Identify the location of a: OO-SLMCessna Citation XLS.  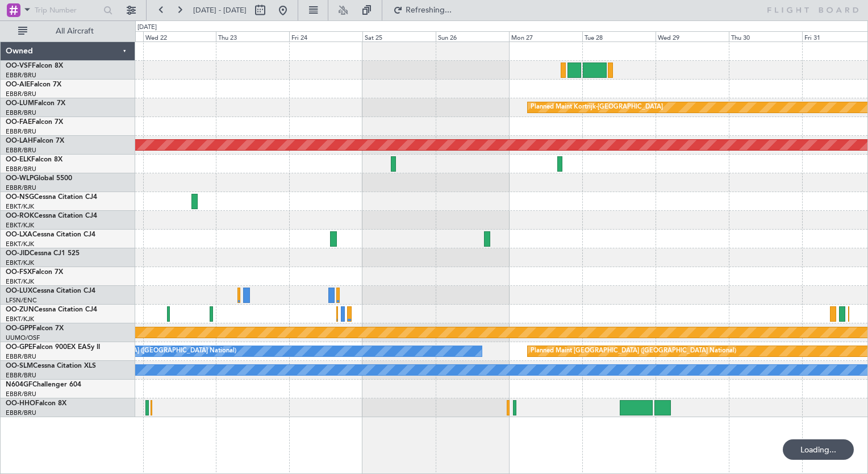
(50, 366).